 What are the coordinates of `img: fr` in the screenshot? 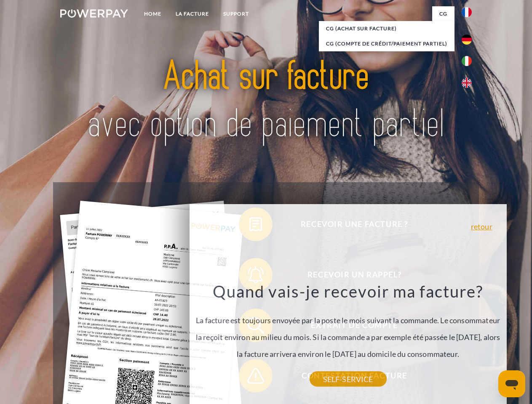 It's located at (467, 12).